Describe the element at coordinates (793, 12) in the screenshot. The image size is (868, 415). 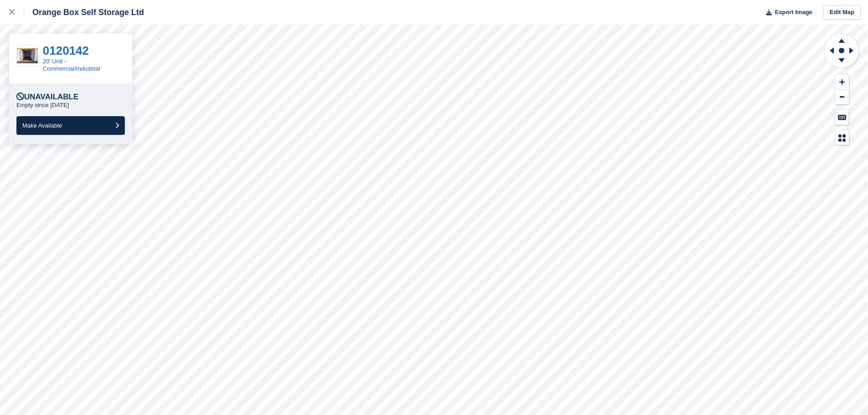
I see `span: Export Image` at that location.